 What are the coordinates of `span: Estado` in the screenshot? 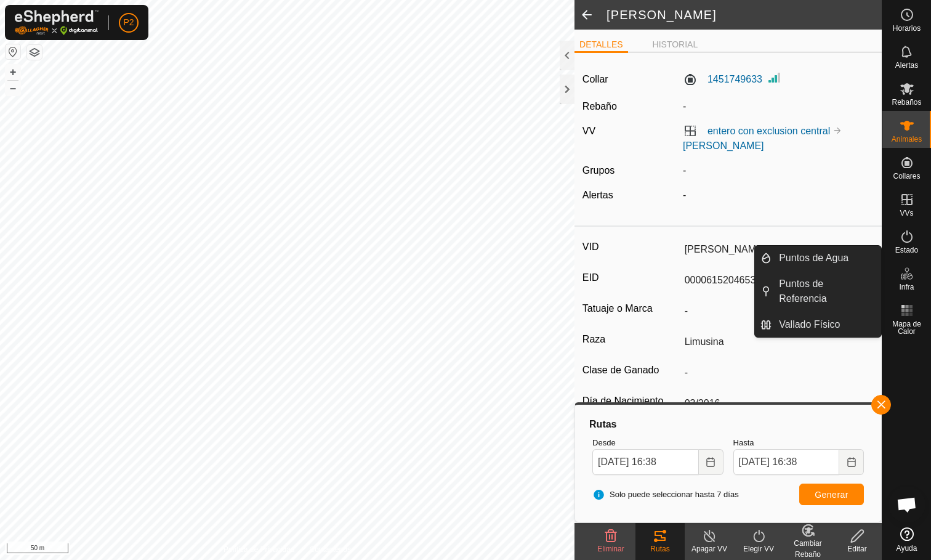 It's located at (907, 250).